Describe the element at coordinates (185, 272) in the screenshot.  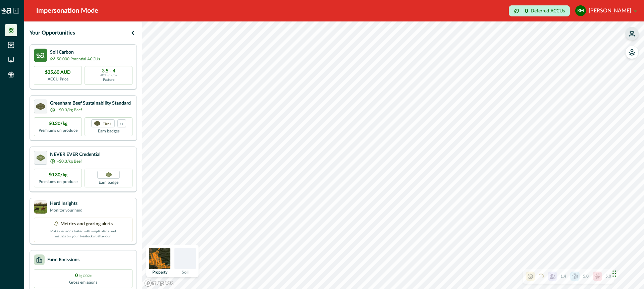
I see `p: Soil` at that location.